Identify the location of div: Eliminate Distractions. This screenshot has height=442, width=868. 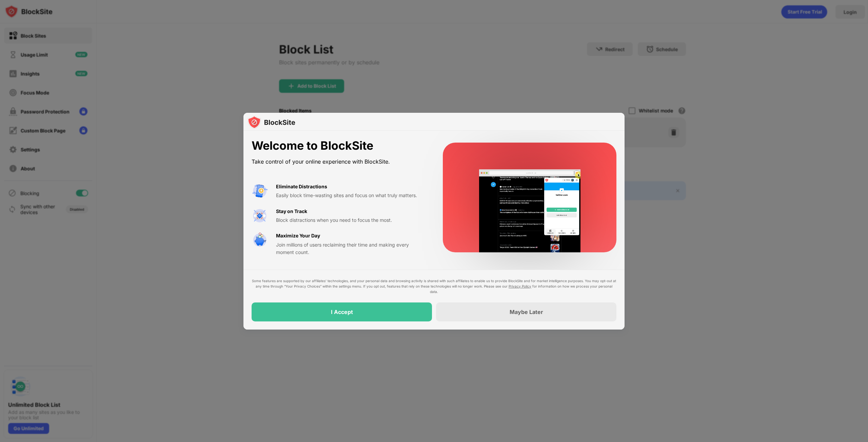
(301, 187).